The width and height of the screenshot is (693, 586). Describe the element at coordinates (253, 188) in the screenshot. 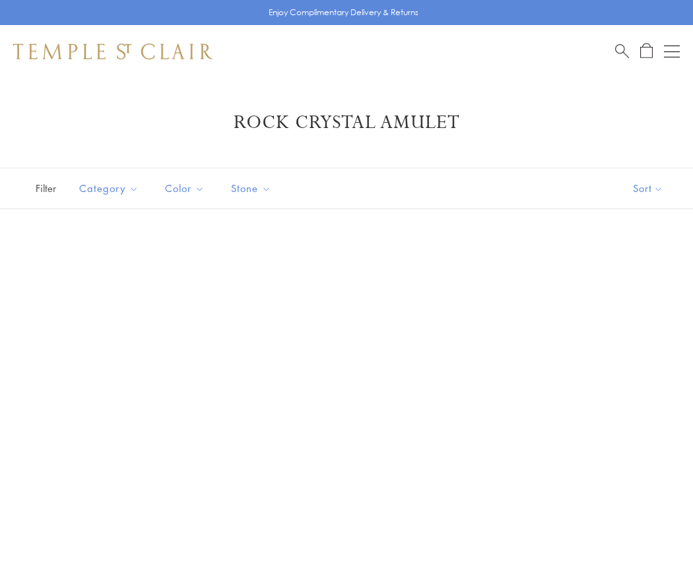

I see `span: Stone` at that location.